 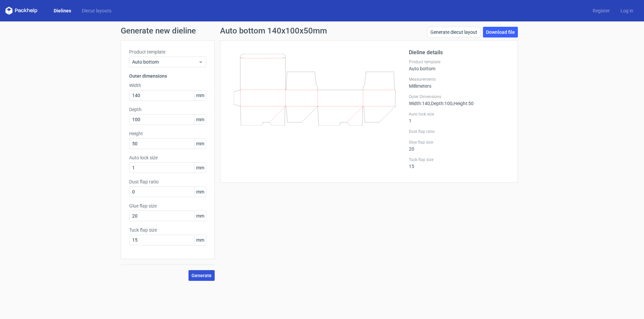 What do you see at coordinates (453, 32) in the screenshot?
I see `a: Generate diecut layout` at bounding box center [453, 32].